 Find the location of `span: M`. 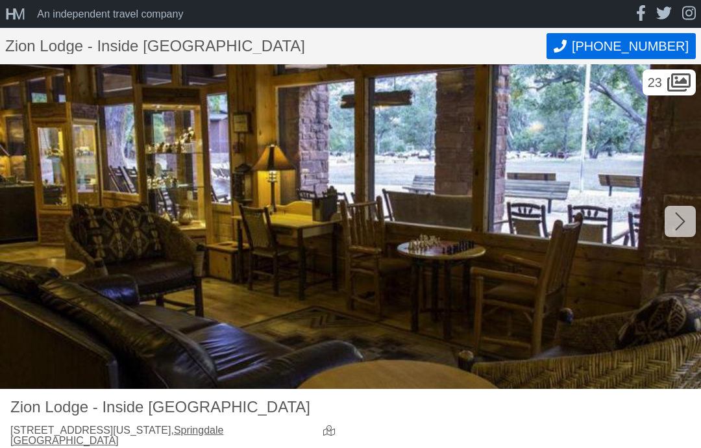

span: M is located at coordinates (17, 14).